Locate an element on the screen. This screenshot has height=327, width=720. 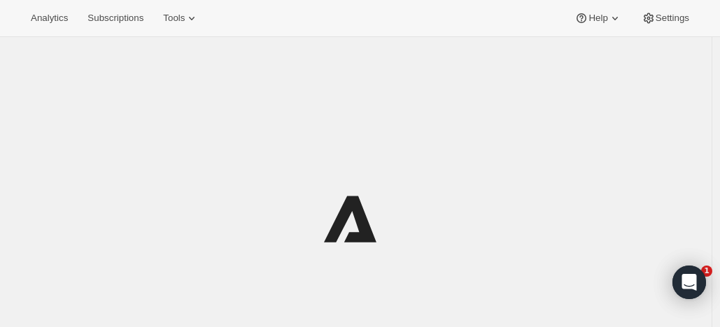
button: Settings is located at coordinates (665, 18).